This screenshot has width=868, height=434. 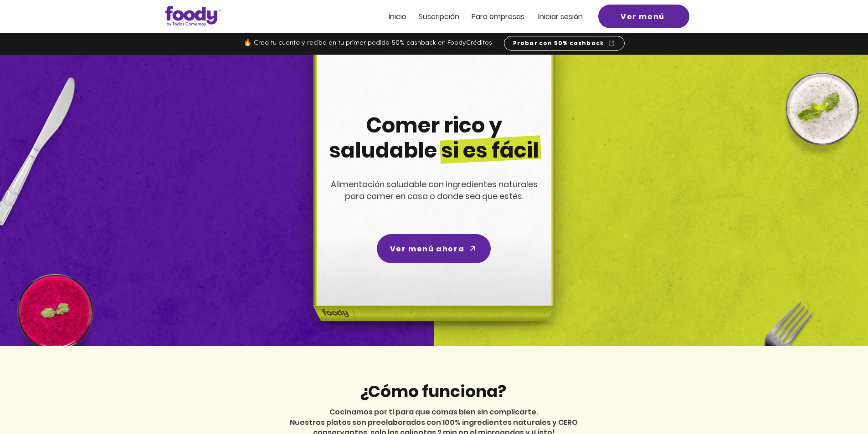 What do you see at coordinates (498, 16) in the screenshot?
I see `a: Para empresas` at bounding box center [498, 16].